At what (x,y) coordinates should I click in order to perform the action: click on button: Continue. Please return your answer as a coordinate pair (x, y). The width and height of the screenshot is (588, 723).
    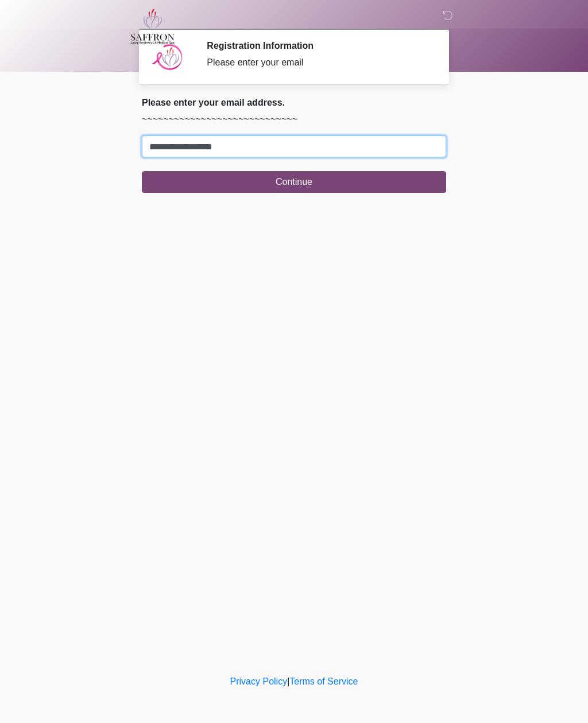
    Looking at the image, I should click on (294, 182).